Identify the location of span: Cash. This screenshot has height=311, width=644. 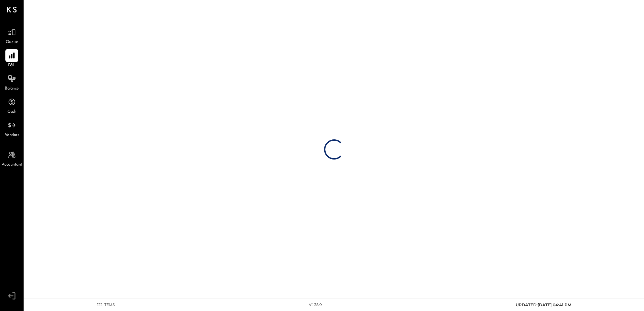
(12, 112).